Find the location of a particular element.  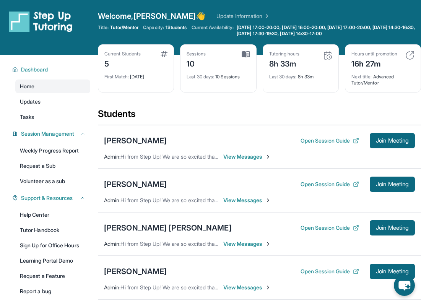

a: Request a Sub is located at coordinates (53, 166).